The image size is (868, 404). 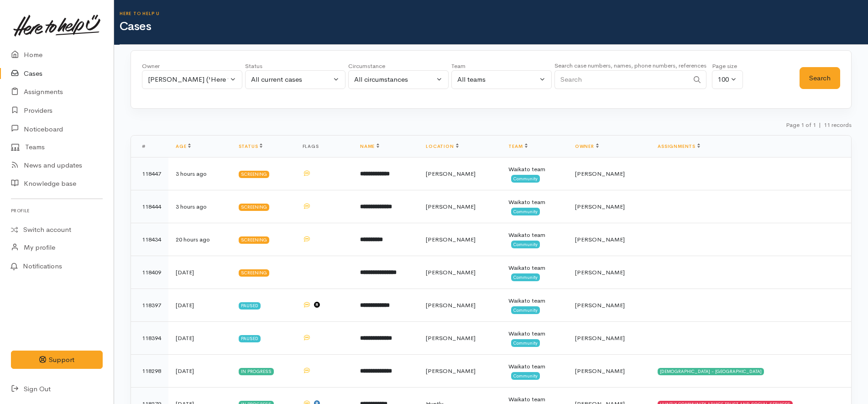 What do you see at coordinates (291, 80) in the screenshot?
I see `div: All current cases` at bounding box center [291, 80].